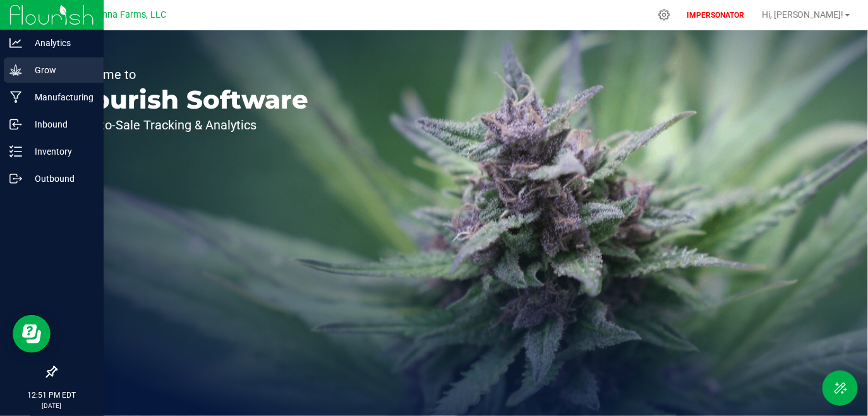 The width and height of the screenshot is (868, 416). What do you see at coordinates (15, 43) in the screenshot?
I see `inline-svg: Analytics` at bounding box center [15, 43].